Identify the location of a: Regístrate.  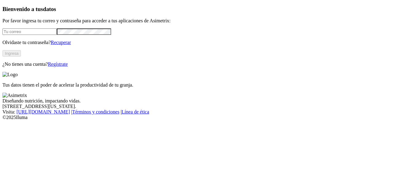
(58, 64).